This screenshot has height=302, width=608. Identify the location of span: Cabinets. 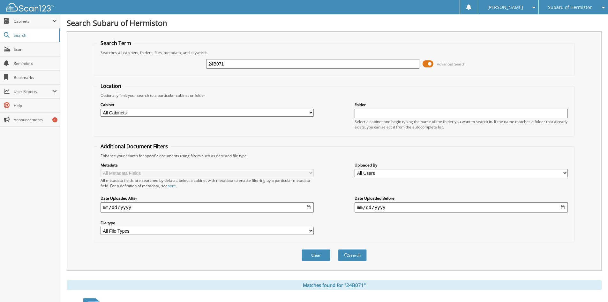
(33, 21).